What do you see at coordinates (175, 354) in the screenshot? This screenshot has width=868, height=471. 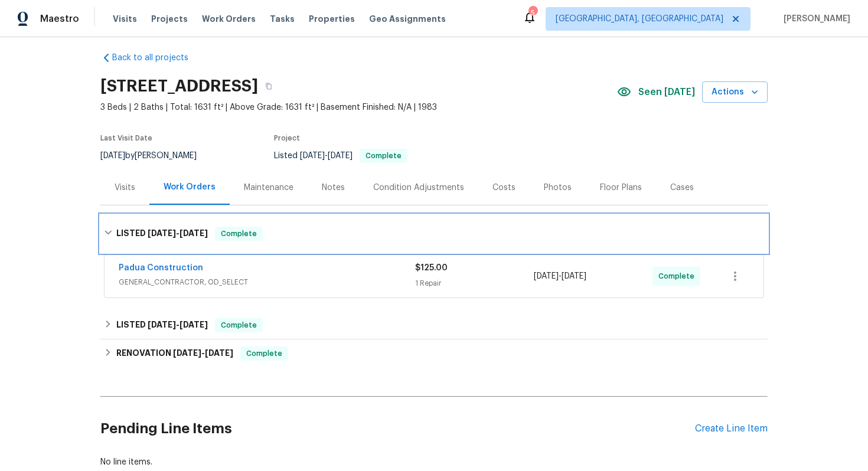 I see `h6: RENOVATION` at bounding box center [175, 354].